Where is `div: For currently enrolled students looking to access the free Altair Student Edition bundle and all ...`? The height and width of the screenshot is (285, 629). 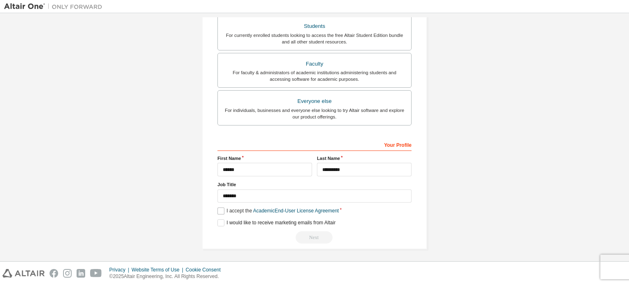
div: For currently enrolled students looking to access the free Altair Student Edition bundle and all ... is located at coordinates (315, 39).